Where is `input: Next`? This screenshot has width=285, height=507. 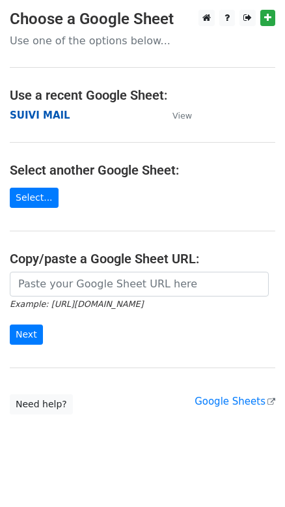 input: Next is located at coordinates (26, 334).